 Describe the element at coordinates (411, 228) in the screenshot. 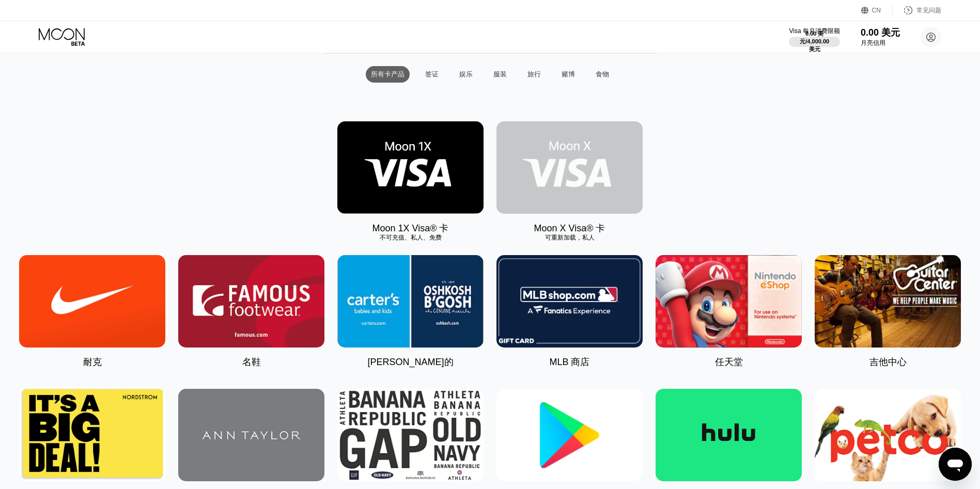

I see `div: Moon 1X Visa® 卡` at that location.